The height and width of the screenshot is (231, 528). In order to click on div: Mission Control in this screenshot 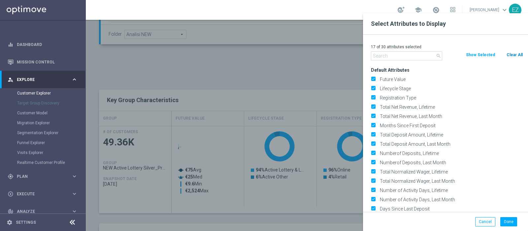, I will do `click(43, 62)`.